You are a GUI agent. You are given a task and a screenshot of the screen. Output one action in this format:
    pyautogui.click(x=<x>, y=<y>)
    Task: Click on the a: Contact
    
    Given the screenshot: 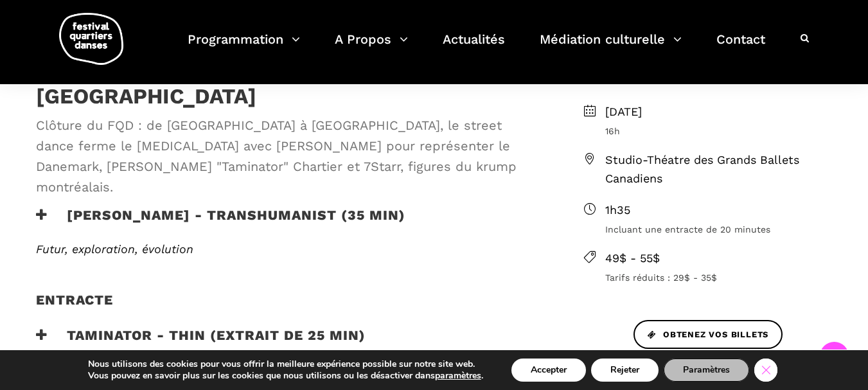 What is the action you would take?
    pyautogui.click(x=741, y=47)
    